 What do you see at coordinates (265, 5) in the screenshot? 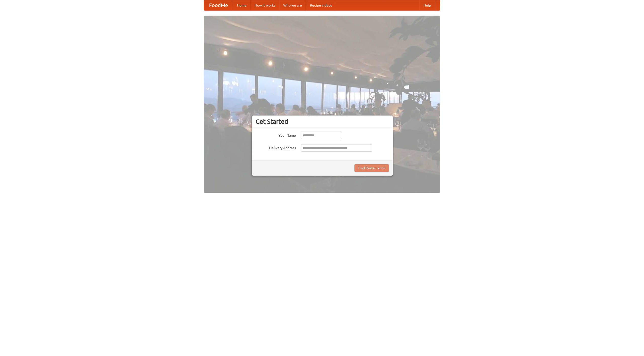
I see `a: How it works` at bounding box center [265, 5].